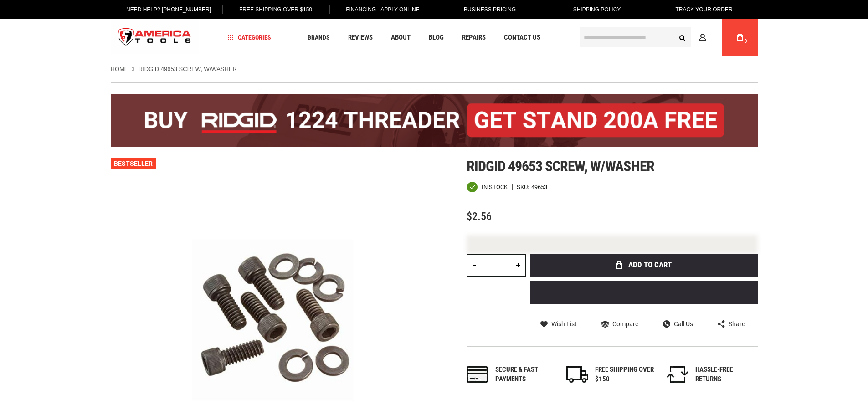 The height and width of the screenshot is (415, 868). I want to click on strong: SKU, so click(524, 186).